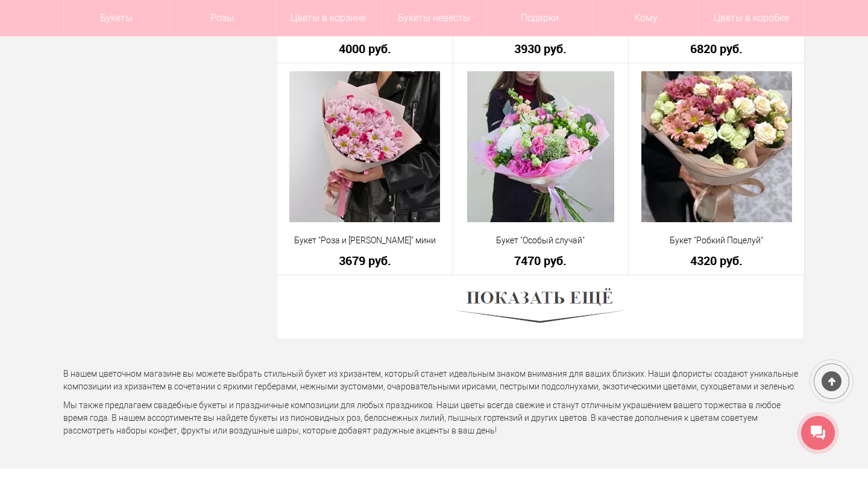  Describe the element at coordinates (716, 241) in the screenshot. I see `span: Букет "Робкий Поцелуй"` at that location.